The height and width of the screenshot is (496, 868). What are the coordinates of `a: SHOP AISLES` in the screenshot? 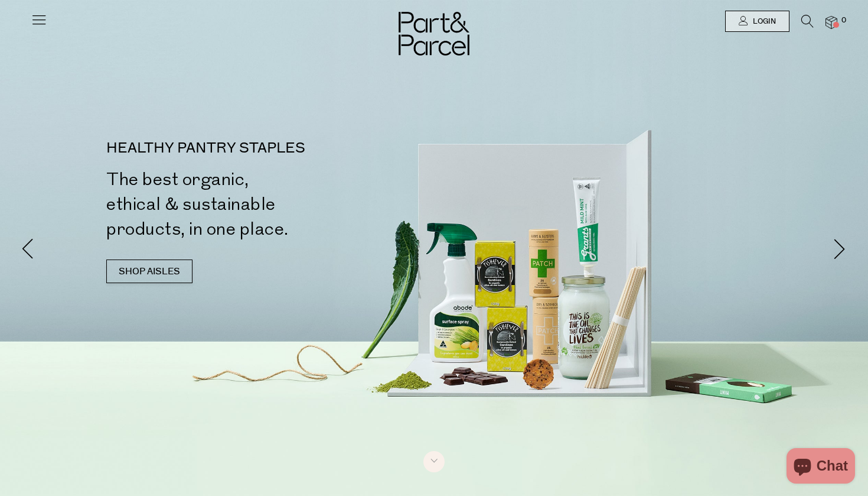 It's located at (149, 271).